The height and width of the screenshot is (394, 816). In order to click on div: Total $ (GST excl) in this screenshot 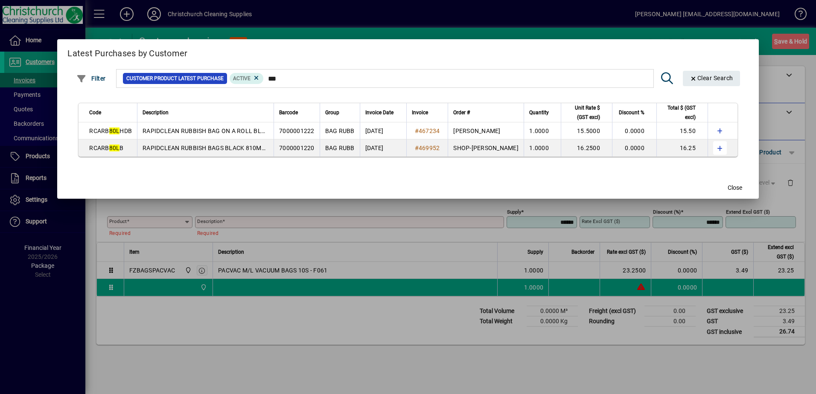, I will do `click(682, 113)`.